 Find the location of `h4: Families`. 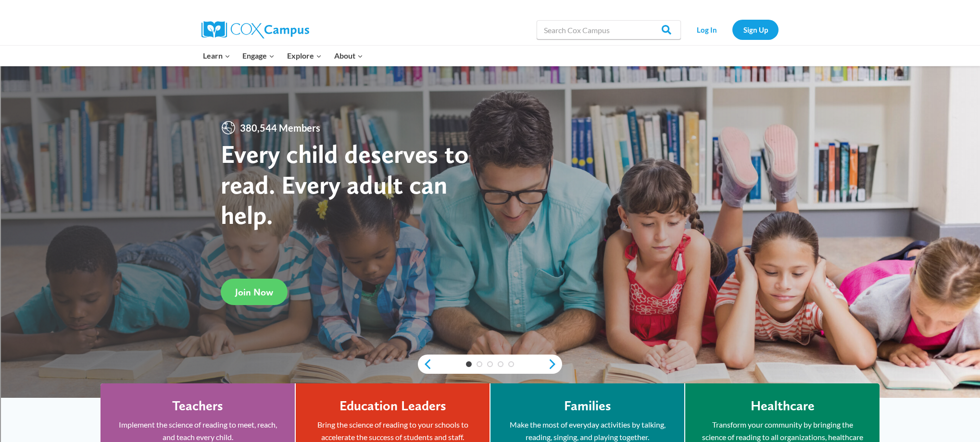

h4: Families is located at coordinates (588, 406).